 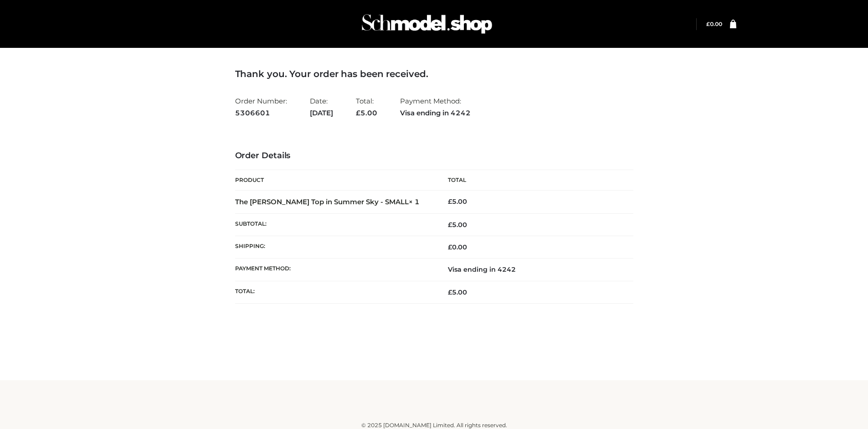 What do you see at coordinates (334, 180) in the screenshot?
I see `th: Product` at bounding box center [334, 180].